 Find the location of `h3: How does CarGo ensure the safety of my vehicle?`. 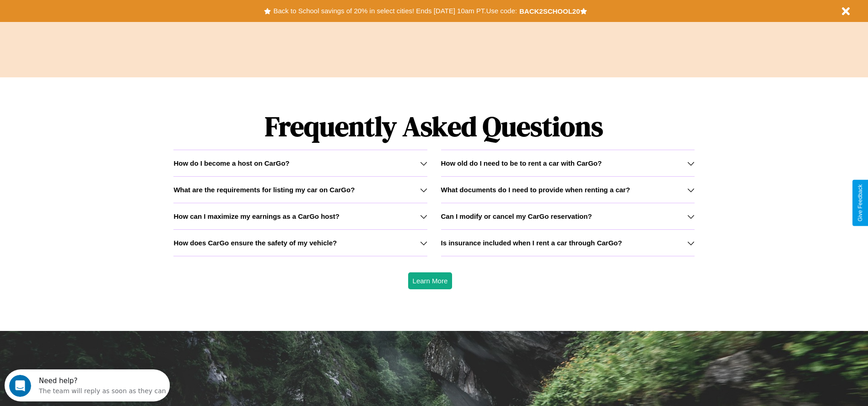

h3: How does CarGo ensure the safety of my vehicle? is located at coordinates (255, 242).